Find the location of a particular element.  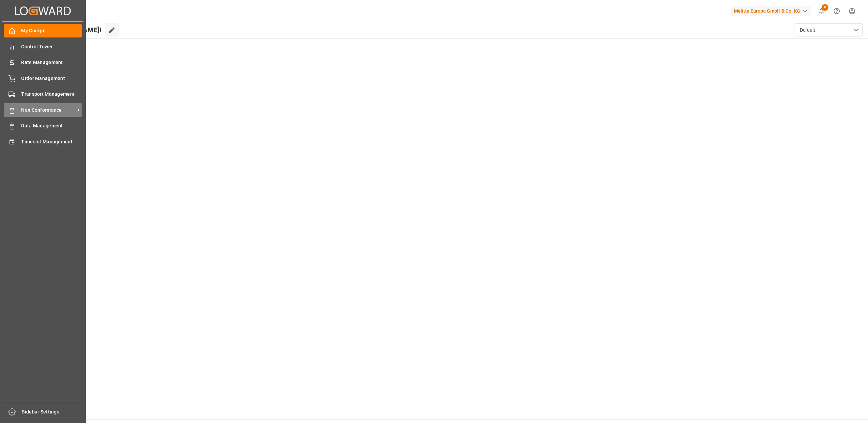

button: open menu is located at coordinates (829, 30).